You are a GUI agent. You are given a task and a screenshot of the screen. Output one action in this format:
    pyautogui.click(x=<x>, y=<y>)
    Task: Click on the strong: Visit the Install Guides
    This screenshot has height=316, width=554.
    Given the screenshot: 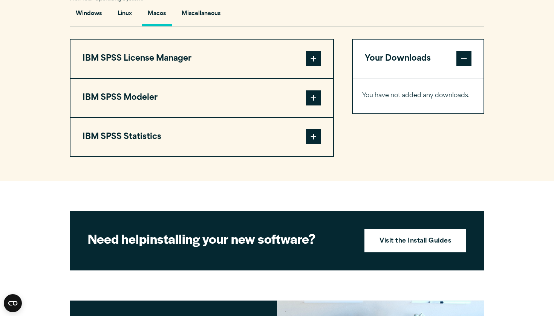 What is the action you would take?
    pyautogui.click(x=415, y=242)
    